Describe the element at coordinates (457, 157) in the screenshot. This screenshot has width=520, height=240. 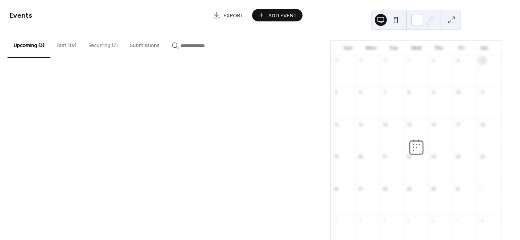
I see `div: 24` at that location.